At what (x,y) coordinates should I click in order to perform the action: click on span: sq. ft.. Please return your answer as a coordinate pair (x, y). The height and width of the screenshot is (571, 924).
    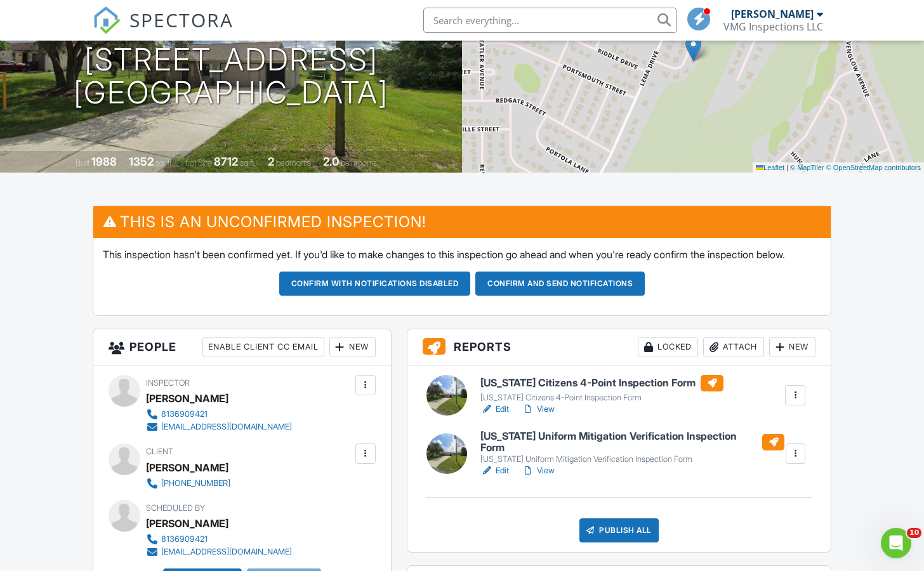
    Looking at the image, I should click on (164, 162).